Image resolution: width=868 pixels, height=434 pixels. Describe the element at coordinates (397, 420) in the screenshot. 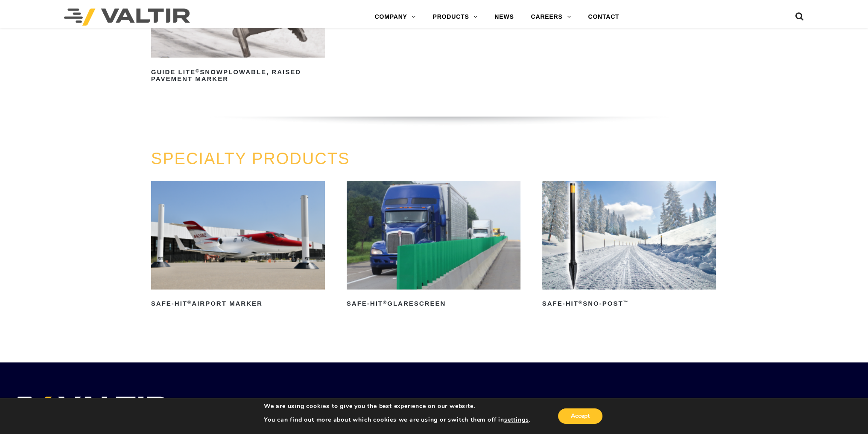

I see `p: You can find out more about which cookies we are using or switch them off in .` at that location.